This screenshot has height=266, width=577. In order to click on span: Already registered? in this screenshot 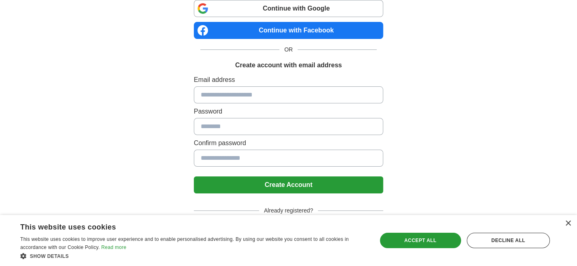, I will do `click(288, 210)`.